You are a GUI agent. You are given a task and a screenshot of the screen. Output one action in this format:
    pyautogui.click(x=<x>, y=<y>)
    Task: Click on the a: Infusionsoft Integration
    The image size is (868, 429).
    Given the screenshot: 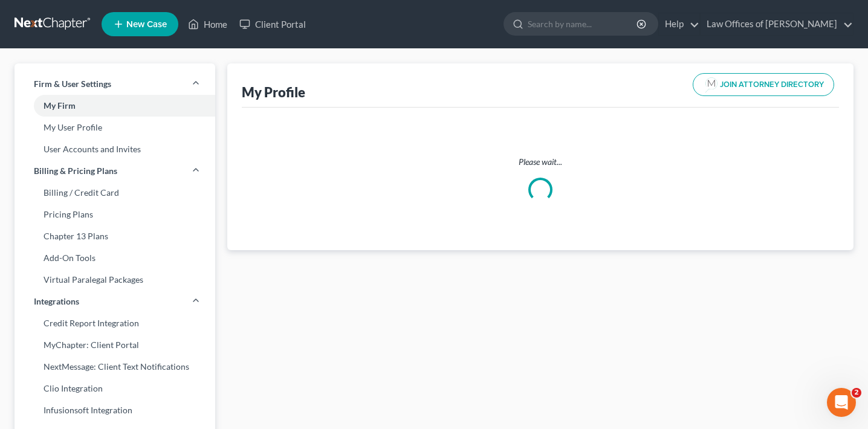 What is the action you would take?
    pyautogui.click(x=115, y=411)
    